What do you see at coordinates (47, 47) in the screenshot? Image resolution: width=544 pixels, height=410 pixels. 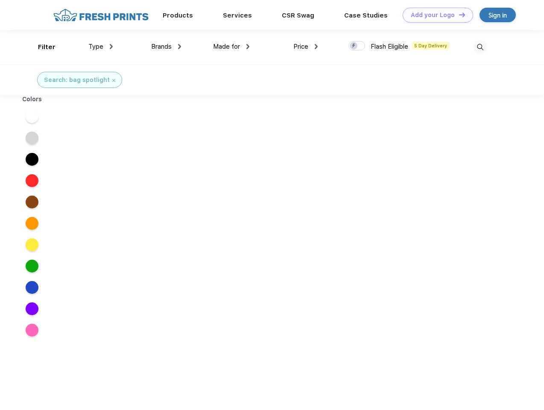 I see `div: Filter` at bounding box center [47, 47].